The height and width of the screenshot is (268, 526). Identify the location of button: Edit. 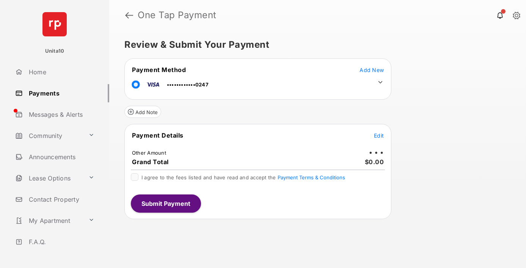
(379, 135).